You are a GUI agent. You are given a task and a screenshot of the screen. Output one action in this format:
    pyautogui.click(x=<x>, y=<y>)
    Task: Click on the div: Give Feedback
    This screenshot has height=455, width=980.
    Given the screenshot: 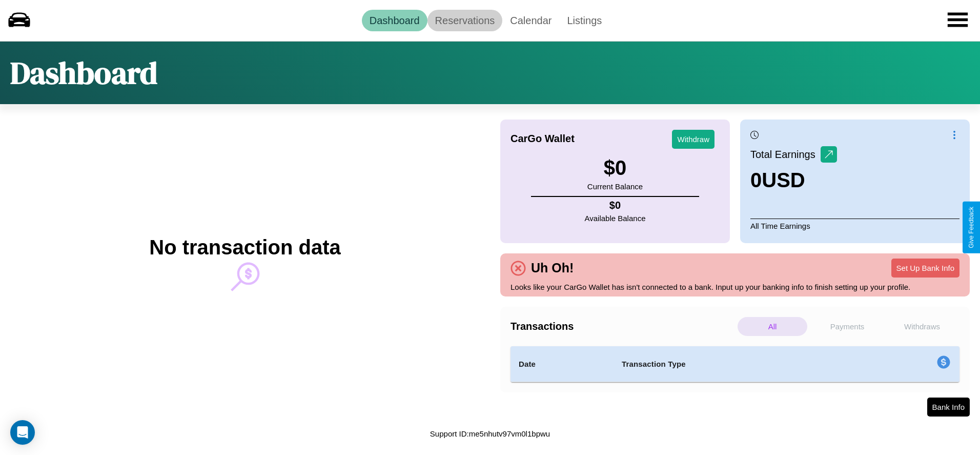 What is the action you would take?
    pyautogui.click(x=972, y=227)
    